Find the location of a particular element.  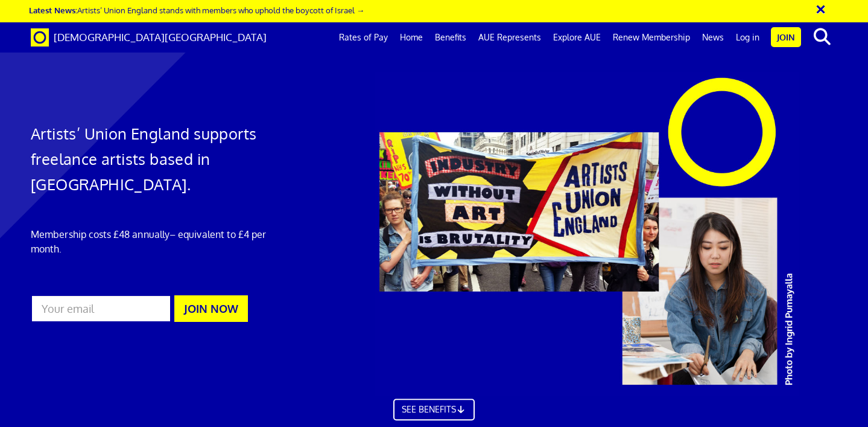

a: Log in is located at coordinates (748, 37).